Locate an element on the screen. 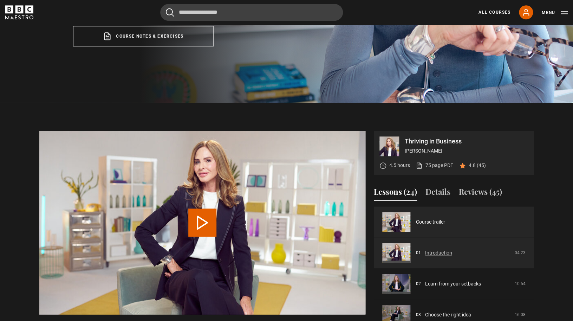 This screenshot has height=321, width=573. button: Submit the search query is located at coordinates (170, 12).